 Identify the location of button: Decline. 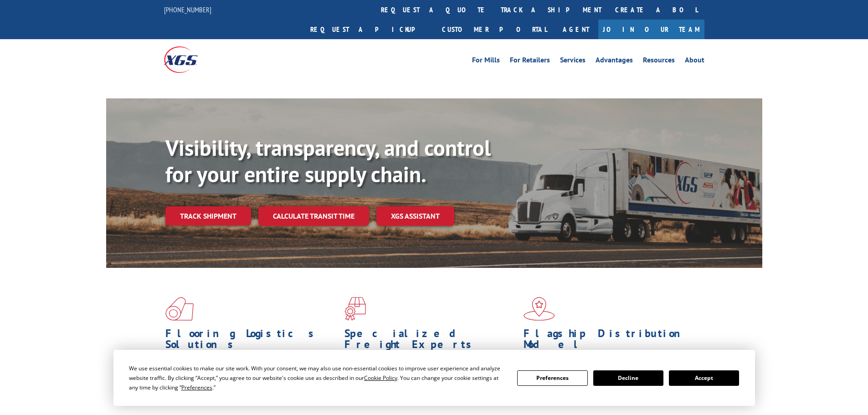
(628, 377).